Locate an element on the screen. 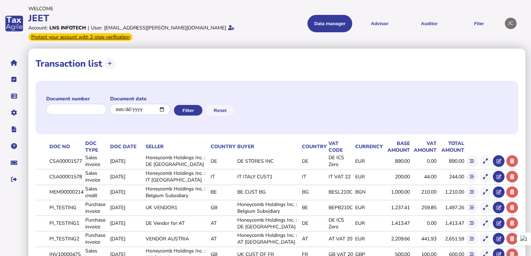 This screenshot has width=531, height=256. button: Manage settings is located at coordinates (14, 113).